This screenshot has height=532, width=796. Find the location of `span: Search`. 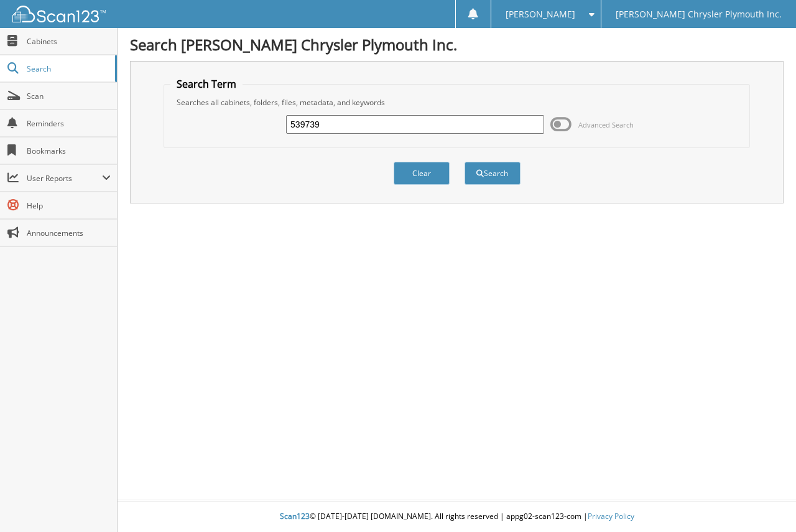

span: Search is located at coordinates (67, 68).